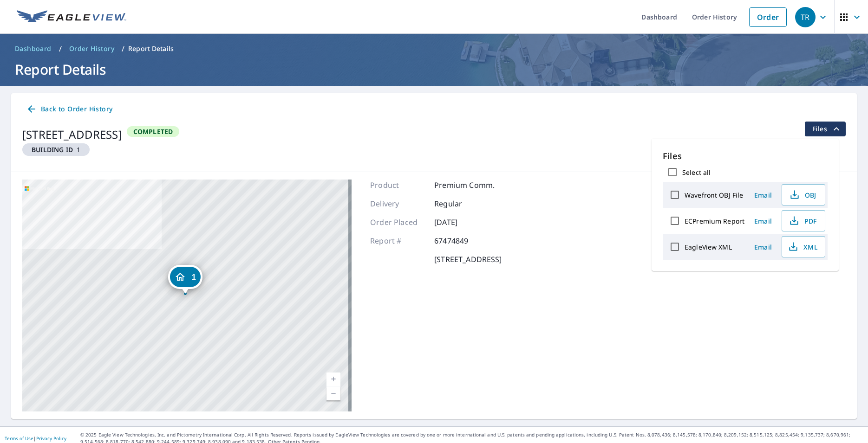 The height and width of the screenshot is (443, 868). Describe the element at coordinates (398, 204) in the screenshot. I see `p: Delivery` at that location.